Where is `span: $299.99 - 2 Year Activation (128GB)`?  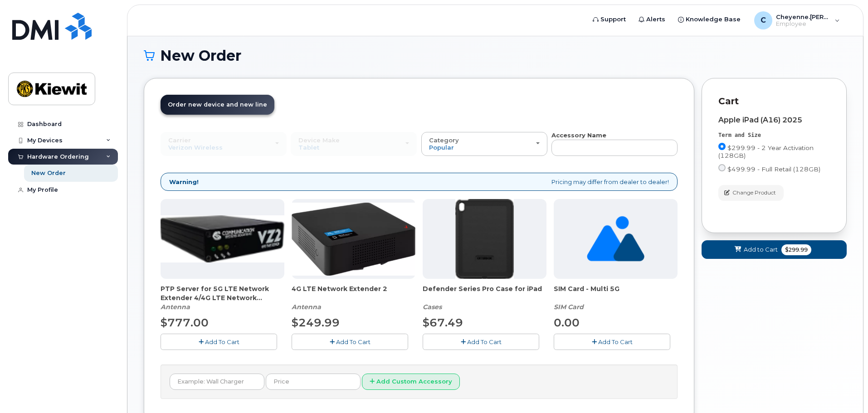 span: $299.99 - 2 Year Activation (128GB) is located at coordinates (766, 152).